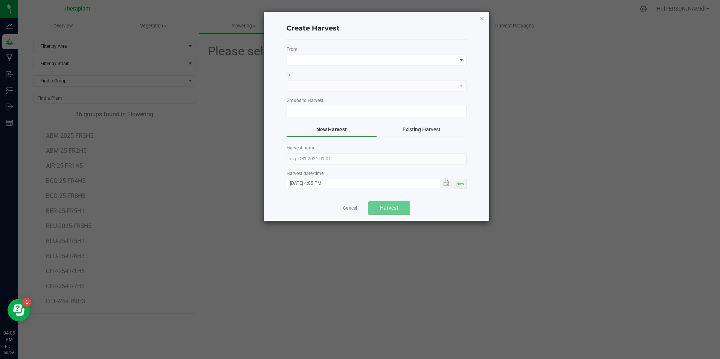 The width and height of the screenshot is (720, 359). What do you see at coordinates (377, 75) in the screenshot?
I see `label: To` at bounding box center [377, 75].